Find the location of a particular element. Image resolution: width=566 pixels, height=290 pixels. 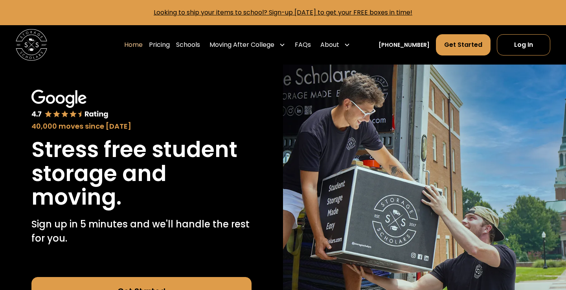

a: Schools is located at coordinates (188, 45).